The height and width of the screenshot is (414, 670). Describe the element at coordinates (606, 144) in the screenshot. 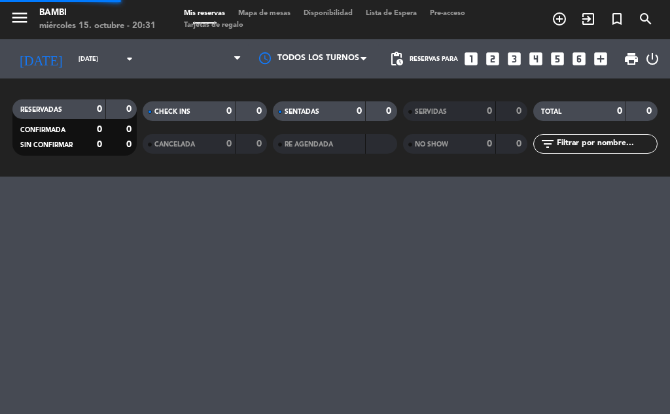

I see `input: Filtrar por nombre...` at that location.